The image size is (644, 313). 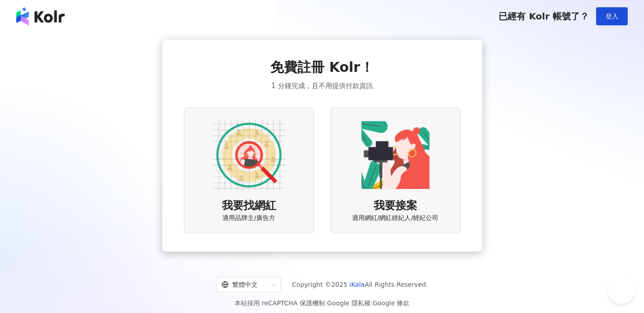 I want to click on button: 登入, so click(x=611, y=16).